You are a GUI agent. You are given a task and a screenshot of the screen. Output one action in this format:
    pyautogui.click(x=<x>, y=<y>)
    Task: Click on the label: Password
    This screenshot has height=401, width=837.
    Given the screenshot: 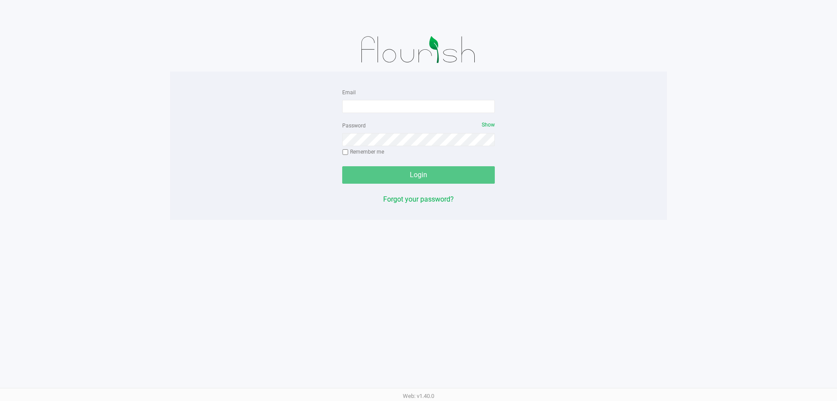 What is the action you would take?
    pyautogui.click(x=354, y=126)
    